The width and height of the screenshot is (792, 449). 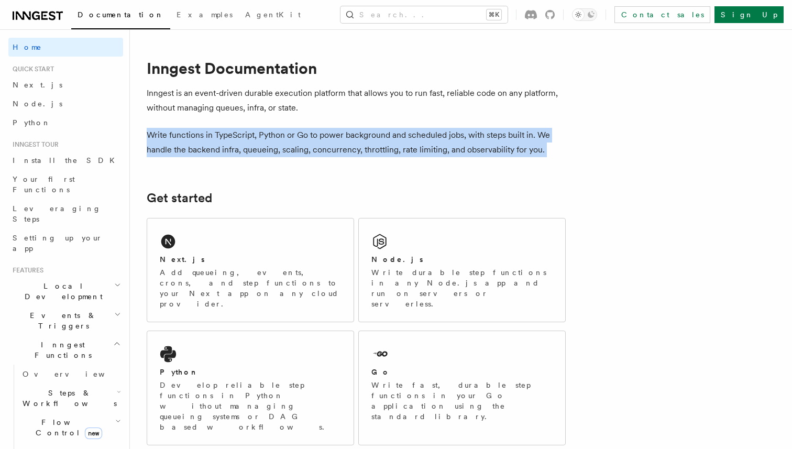 I want to click on span: Documentation, so click(x=121, y=15).